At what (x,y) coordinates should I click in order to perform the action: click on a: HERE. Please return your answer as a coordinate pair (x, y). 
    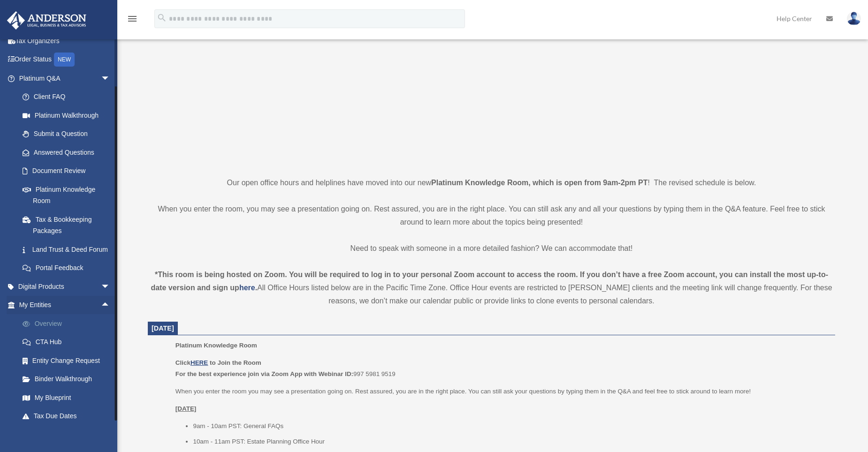
    Looking at the image, I should click on (199, 363).